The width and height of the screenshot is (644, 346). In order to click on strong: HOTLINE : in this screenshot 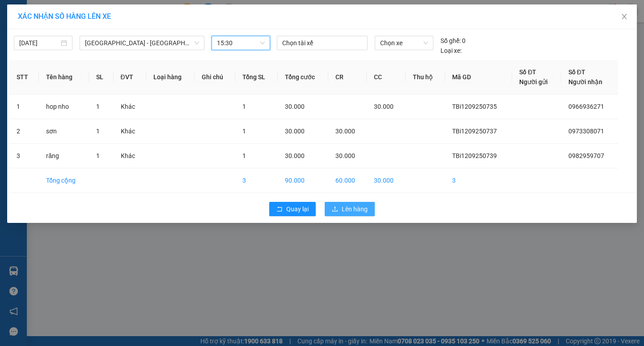, I will do `click(67, 16)`.